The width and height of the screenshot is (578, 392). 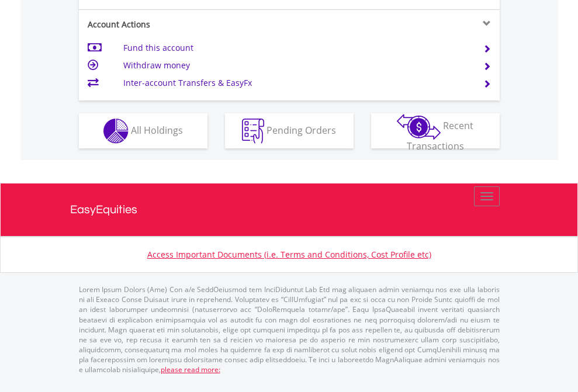 I want to click on span: Pending Orders, so click(x=301, y=129).